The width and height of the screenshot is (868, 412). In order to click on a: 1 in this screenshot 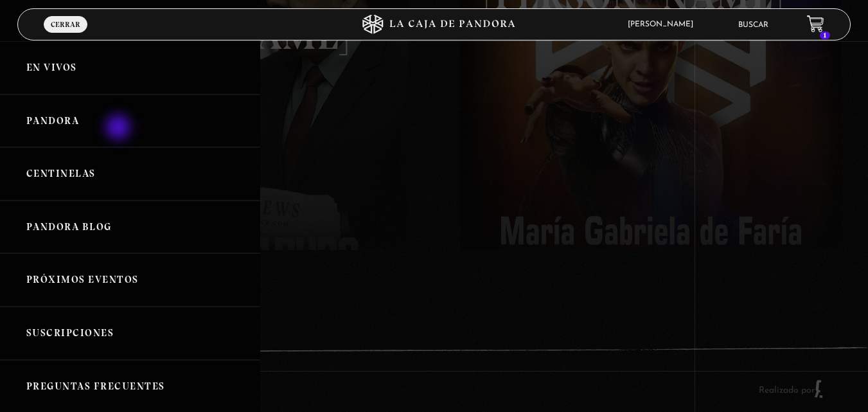, I will do `click(815, 24)`.